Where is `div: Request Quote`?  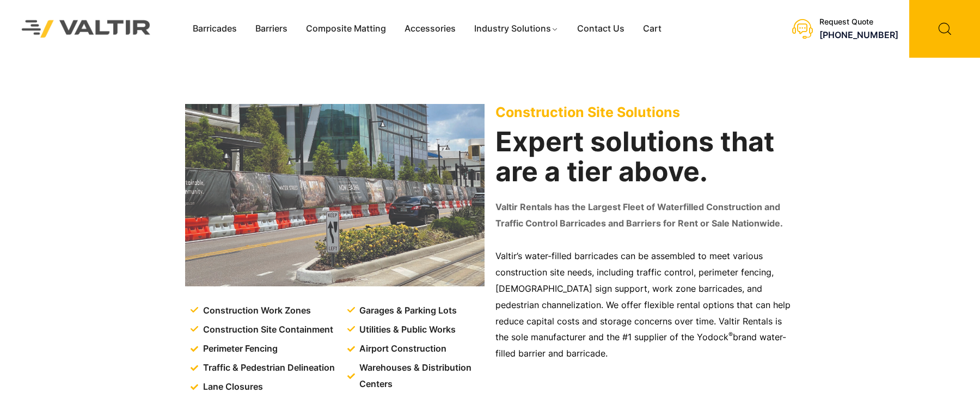
div: Request Quote is located at coordinates (858, 22).